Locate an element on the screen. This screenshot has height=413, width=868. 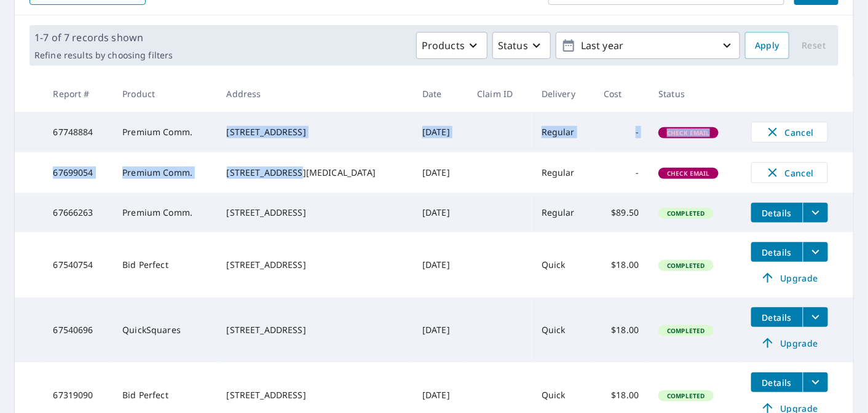
button: Products is located at coordinates (452, 45).